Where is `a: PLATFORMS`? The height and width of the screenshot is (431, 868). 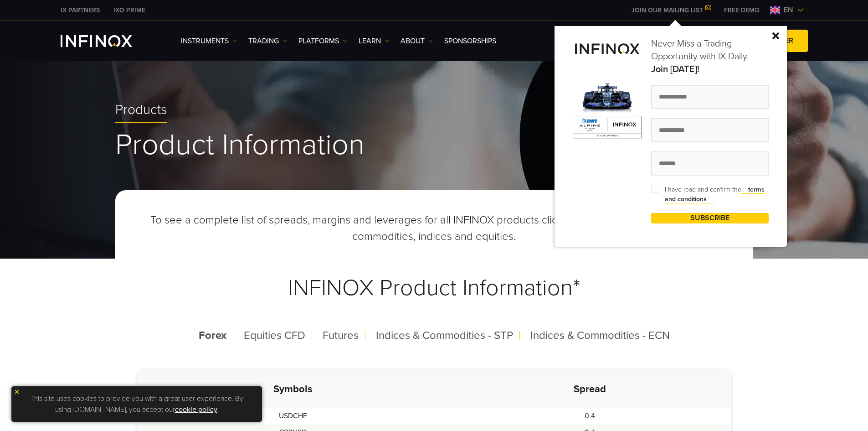 a: PLATFORMS is located at coordinates (323, 41).